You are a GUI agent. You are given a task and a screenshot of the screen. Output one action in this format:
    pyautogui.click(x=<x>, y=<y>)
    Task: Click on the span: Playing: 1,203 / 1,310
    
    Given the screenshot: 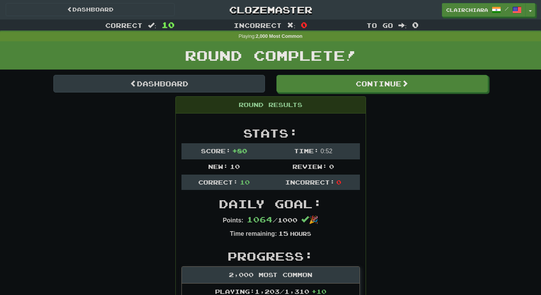 What is the action you would take?
    pyautogui.click(x=271, y=291)
    